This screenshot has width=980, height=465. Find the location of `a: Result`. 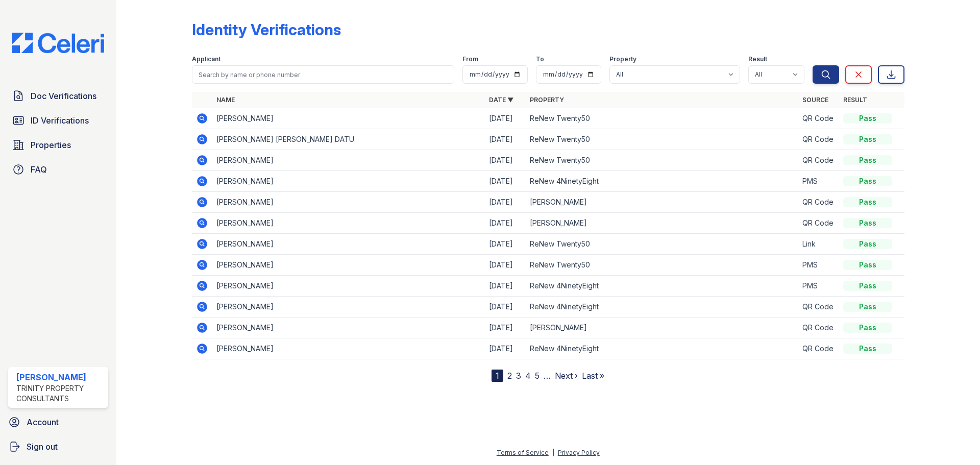

a: Result is located at coordinates (855, 100).